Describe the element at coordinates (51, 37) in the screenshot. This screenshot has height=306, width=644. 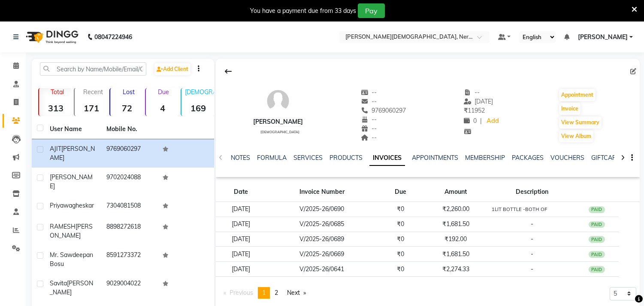
I see `img: logo` at that location.